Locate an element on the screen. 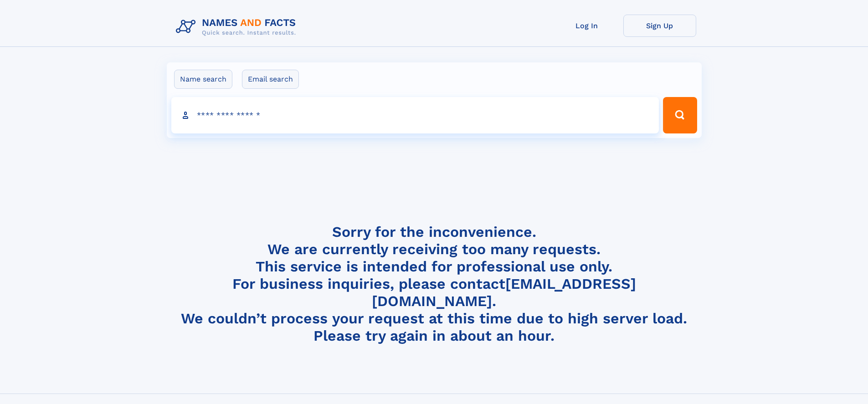  a: Log In is located at coordinates (587, 25).